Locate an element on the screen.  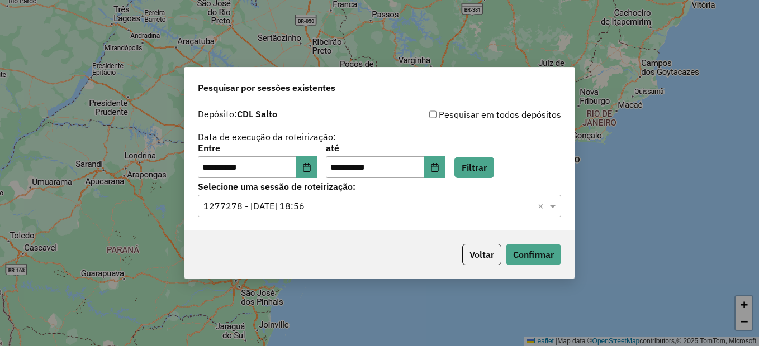
div: Pesquisar em todos depósitos is located at coordinates (470, 115).